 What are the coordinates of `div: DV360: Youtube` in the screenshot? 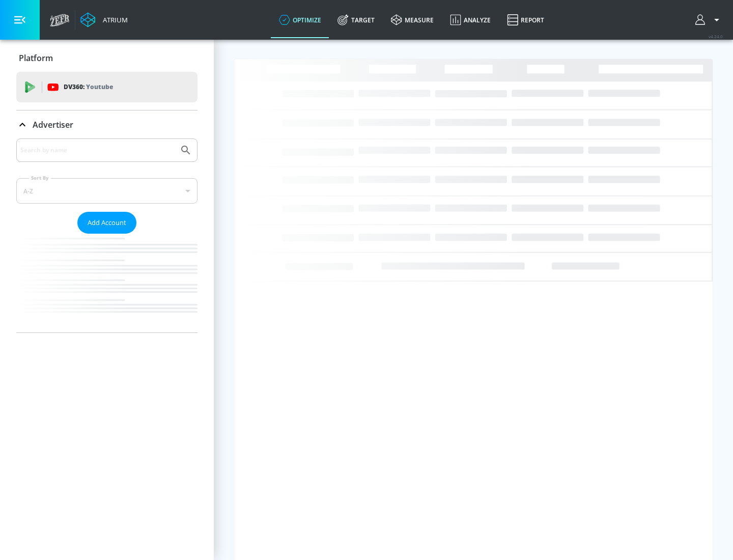 It's located at (107, 87).